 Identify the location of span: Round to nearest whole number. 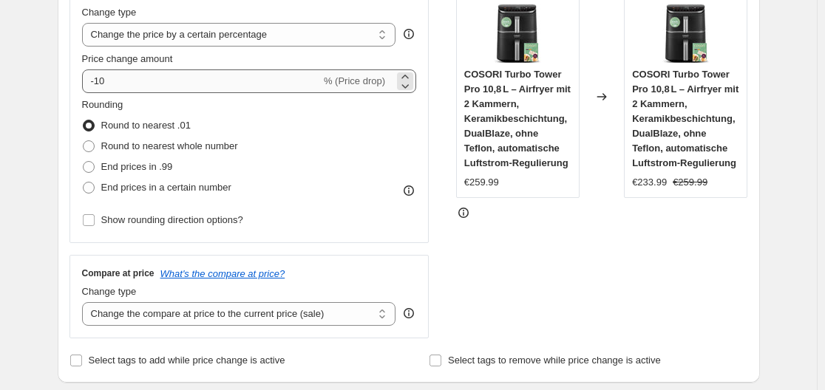
(169, 146).